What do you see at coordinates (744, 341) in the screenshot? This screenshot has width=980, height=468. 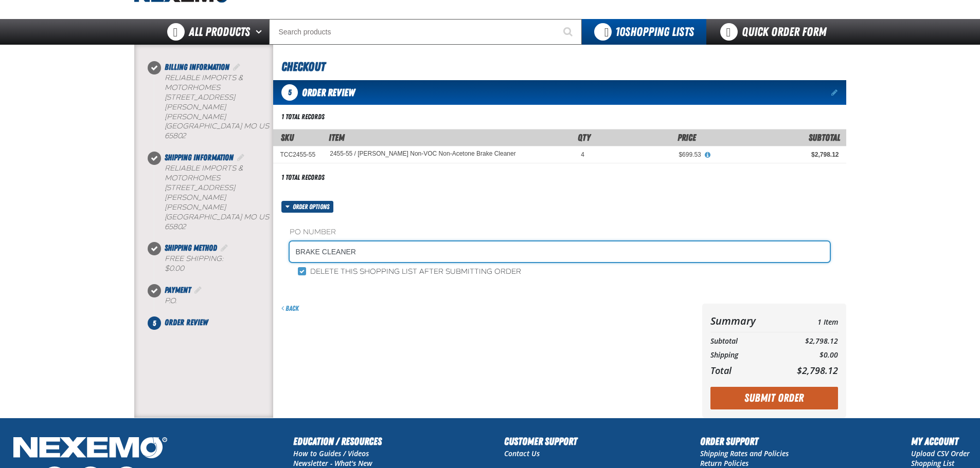 I see `th: Subtotal` at bounding box center [744, 341].